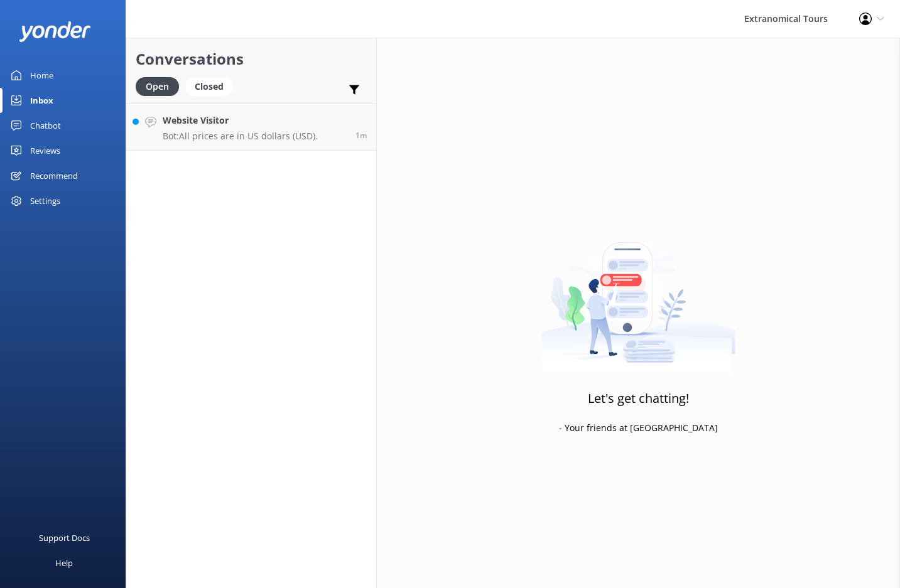 This screenshot has height=588, width=900. Describe the element at coordinates (45, 125) in the screenshot. I see `div: Chatbot` at that location.